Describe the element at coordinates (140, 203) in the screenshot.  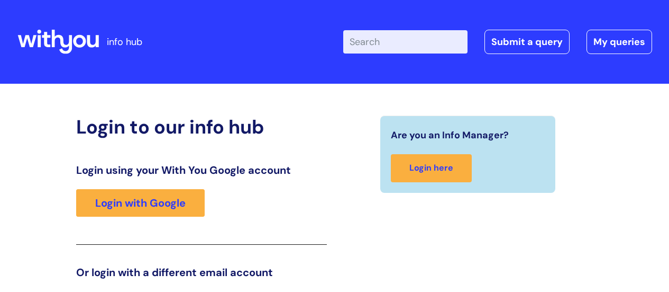
I see `a: Login with Google` at that location.